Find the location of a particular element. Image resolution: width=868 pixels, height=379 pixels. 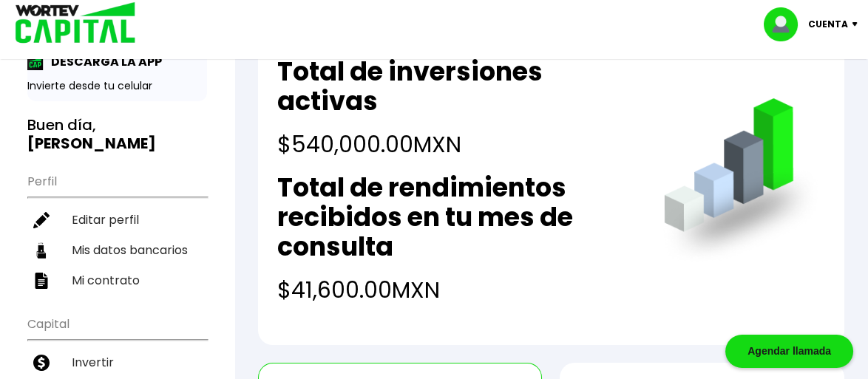

img: datos-icon.10cf9172.svg is located at coordinates (41, 250).